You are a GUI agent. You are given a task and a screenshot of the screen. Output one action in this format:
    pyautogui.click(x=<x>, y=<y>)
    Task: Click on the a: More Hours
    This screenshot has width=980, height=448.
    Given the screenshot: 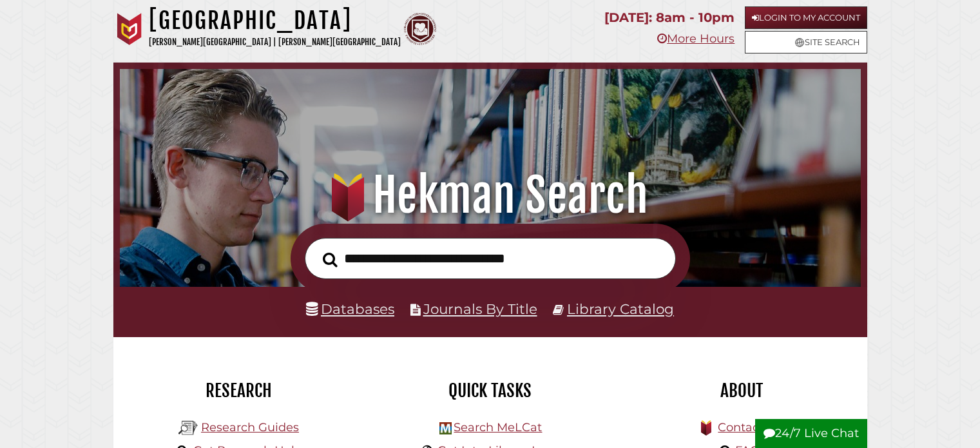 What is the action you would take?
    pyautogui.click(x=696, y=38)
    